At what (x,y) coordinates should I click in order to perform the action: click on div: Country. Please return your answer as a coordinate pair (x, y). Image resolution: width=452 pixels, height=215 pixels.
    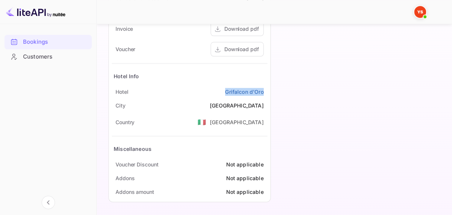
    Looking at the image, I should click on (125, 122).